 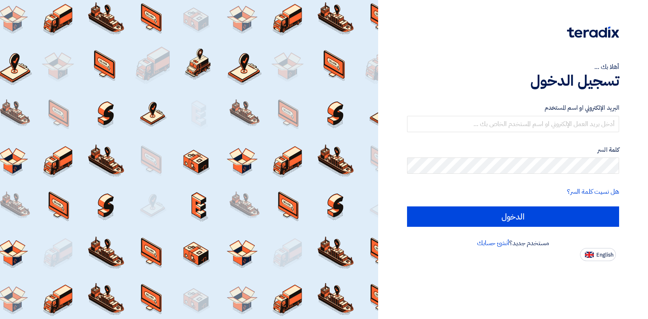 What do you see at coordinates (513, 67) in the screenshot?
I see `div: أهلا بك ...` at bounding box center [513, 67].